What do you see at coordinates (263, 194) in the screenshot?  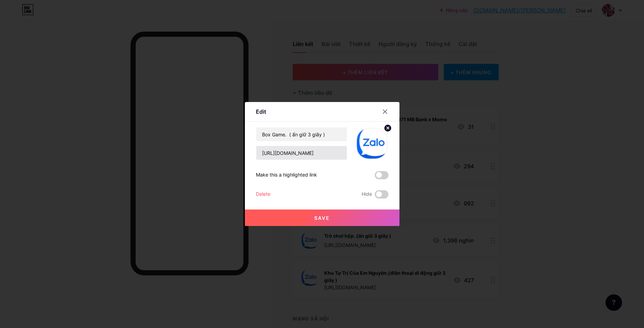 I see `div: Delete` at bounding box center [263, 194].